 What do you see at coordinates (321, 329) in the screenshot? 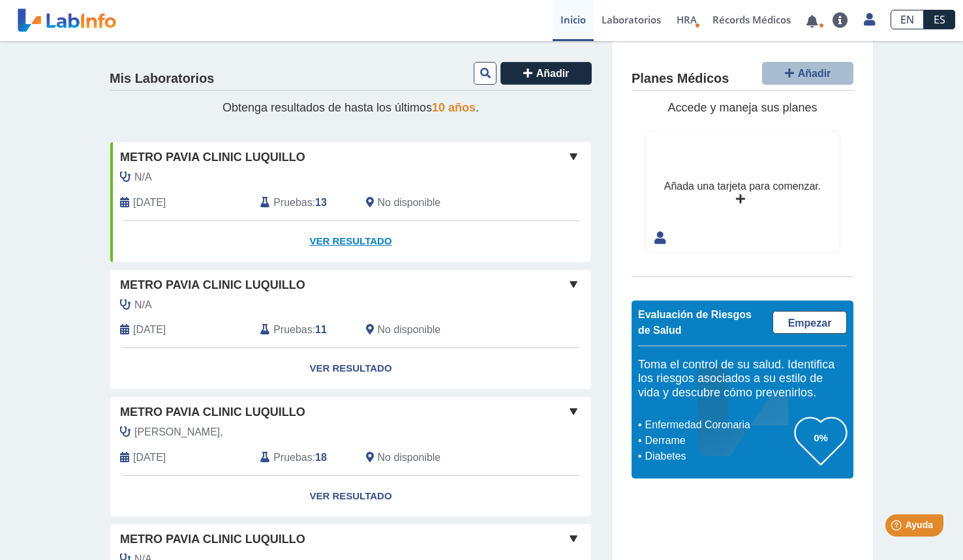
I see `b: 11` at bounding box center [321, 329].